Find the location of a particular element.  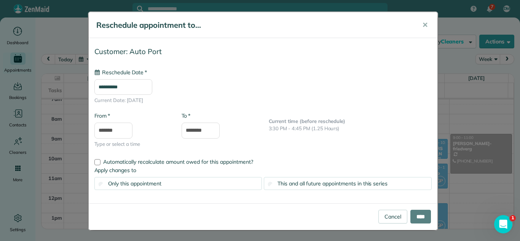

label: To is located at coordinates (186, 116).